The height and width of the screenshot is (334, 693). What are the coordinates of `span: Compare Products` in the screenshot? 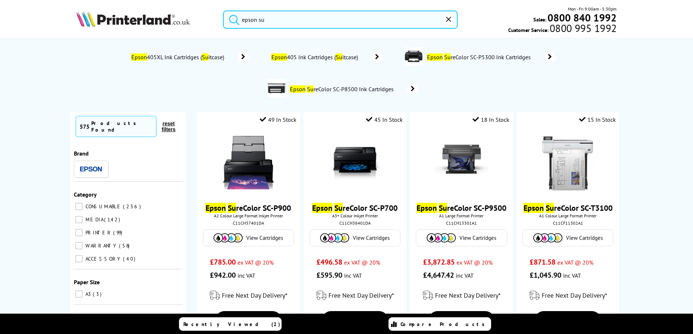 It's located at (444, 324).